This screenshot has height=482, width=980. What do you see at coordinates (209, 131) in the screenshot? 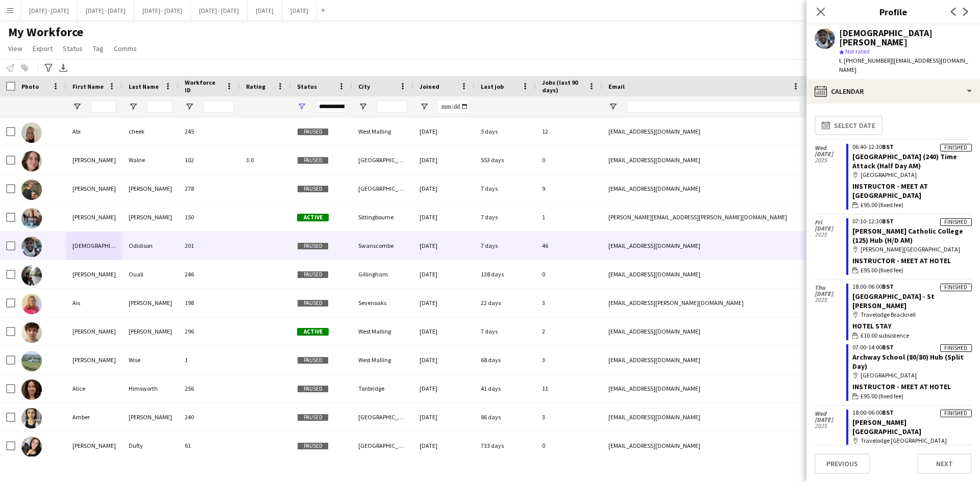
I see `div: 245` at bounding box center [209, 131].